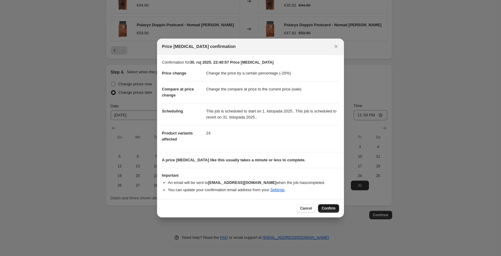 The image size is (501, 256). What do you see at coordinates (272, 73) in the screenshot?
I see `dd: Change the price by a certain percentage (-20%)` at bounding box center [272, 73].